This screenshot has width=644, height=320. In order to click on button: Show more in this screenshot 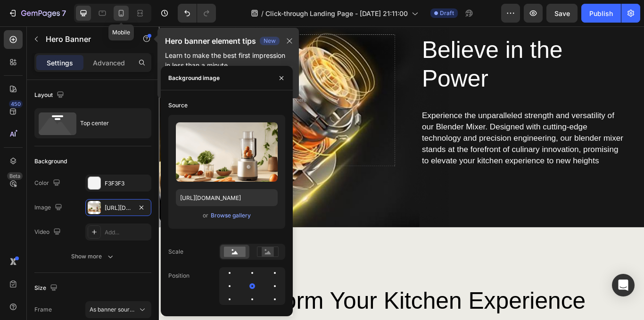, I will do `click(93, 257)`.